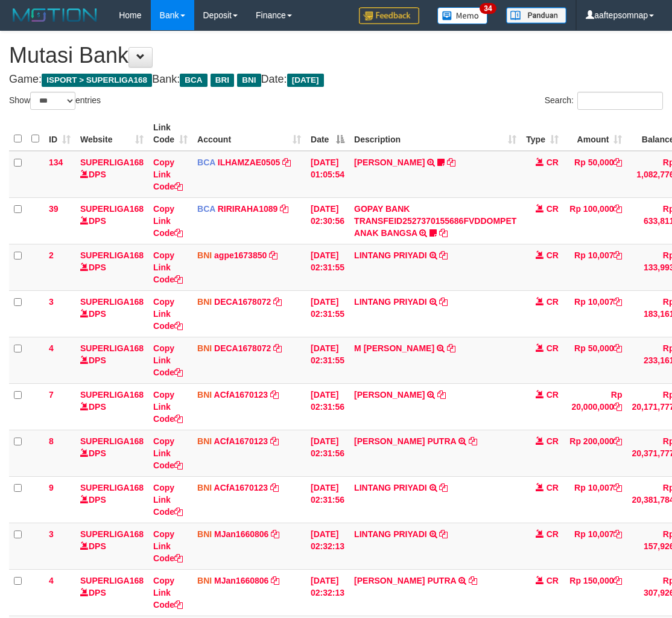 The image size is (672, 618). Describe the element at coordinates (51, 488) in the screenshot. I see `span: 9` at that location.